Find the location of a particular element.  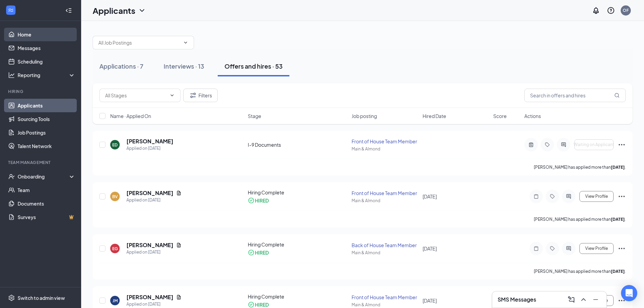

div: ED is located at coordinates (115, 145).